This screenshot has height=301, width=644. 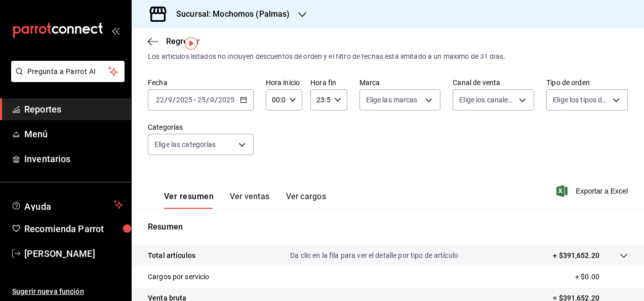 What do you see at coordinates (191, 43) in the screenshot?
I see `img: Tooltip marker` at bounding box center [191, 43].